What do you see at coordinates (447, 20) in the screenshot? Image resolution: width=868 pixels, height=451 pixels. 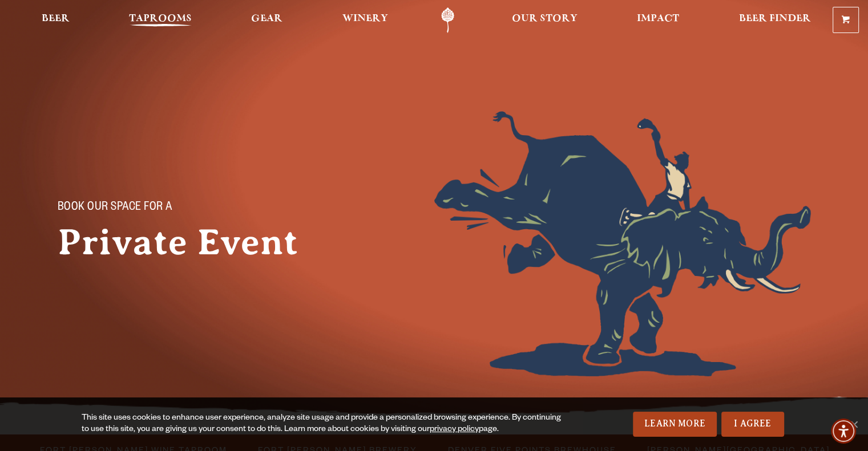 I see `a: Odell Home` at bounding box center [447, 20].